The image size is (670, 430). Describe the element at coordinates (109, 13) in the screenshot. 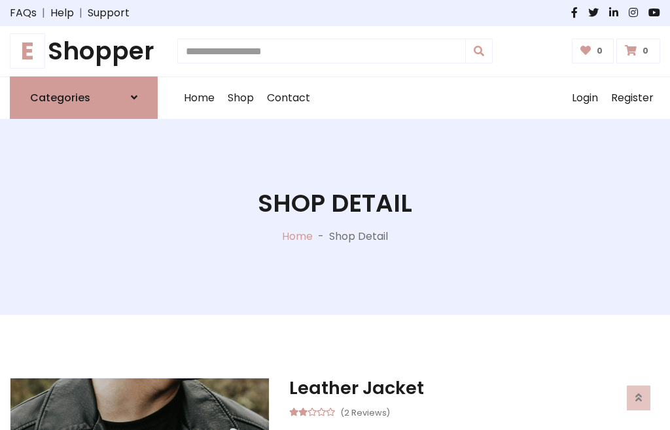

I see `a: Support` at that location.